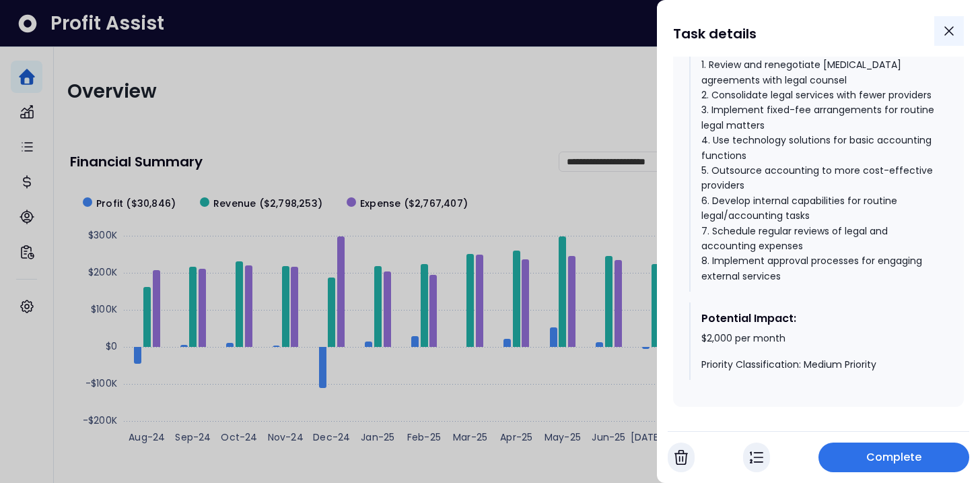 This screenshot has width=980, height=483. I want to click on div: $2,000 per month Priority Classification: Medium Priority, so click(819, 352).